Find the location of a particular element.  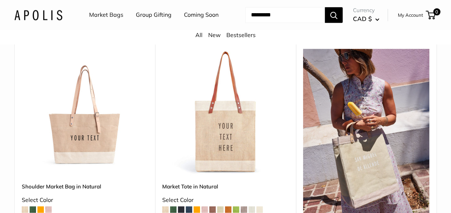

img: description_Make it yours with custom printed text. is located at coordinates (225, 112).